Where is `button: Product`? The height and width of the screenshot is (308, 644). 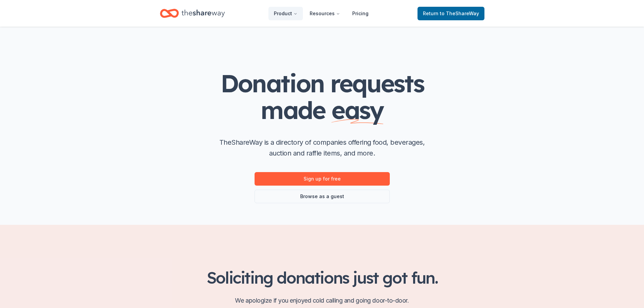
button: Product is located at coordinates (286, 14).